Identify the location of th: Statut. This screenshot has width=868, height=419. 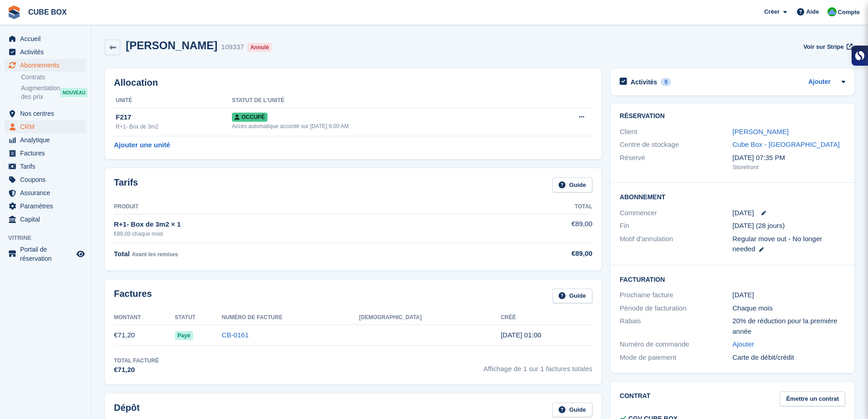
(198, 318).